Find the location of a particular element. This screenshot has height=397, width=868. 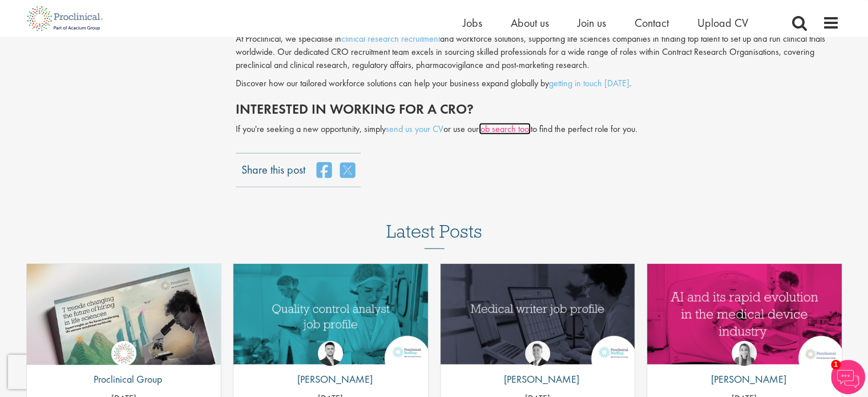

a: About us is located at coordinates (530, 23).